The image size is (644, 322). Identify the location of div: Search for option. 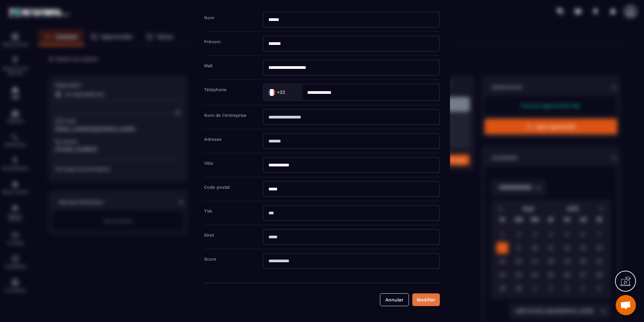
(283, 92).